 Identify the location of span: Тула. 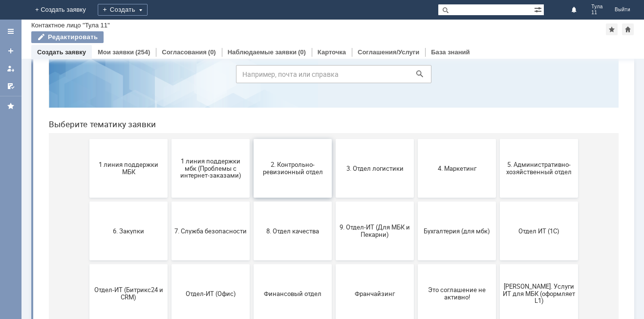
(597, 7).